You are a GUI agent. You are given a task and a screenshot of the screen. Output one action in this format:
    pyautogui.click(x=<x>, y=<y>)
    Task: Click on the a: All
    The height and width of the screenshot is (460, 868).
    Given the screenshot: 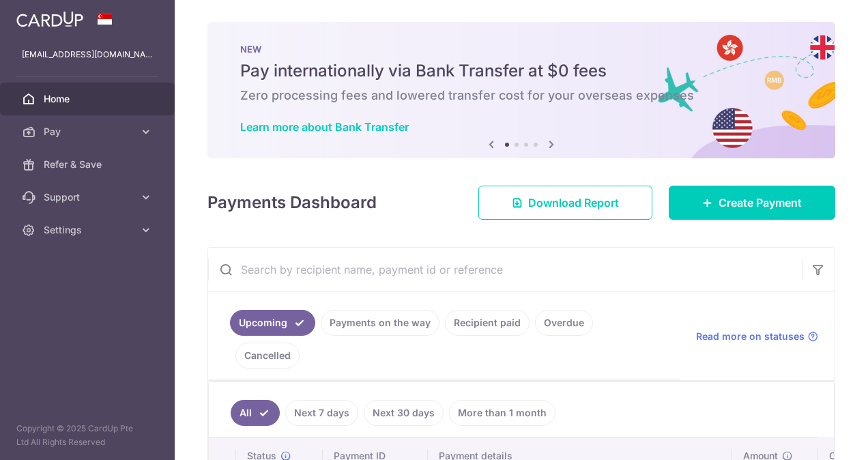 What is the action you would take?
    pyautogui.click(x=255, y=413)
    